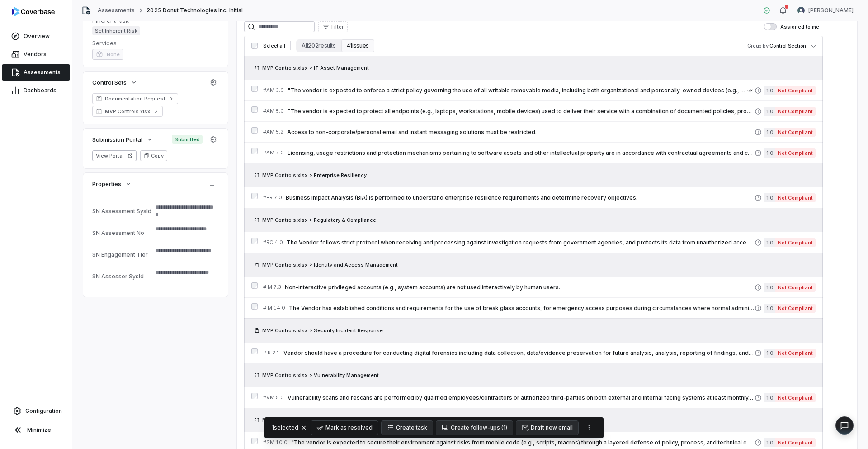  Describe the element at coordinates (475, 428) in the screenshot. I see `button: Create follow-ups (1)` at that location.